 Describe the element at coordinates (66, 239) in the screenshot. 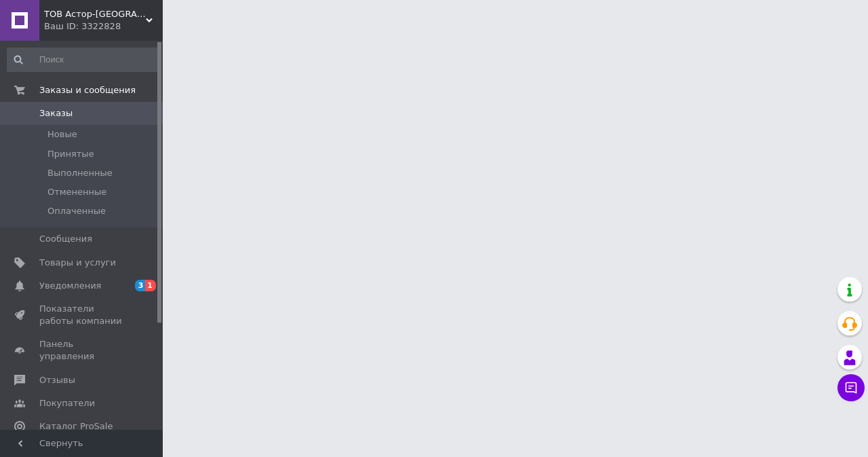

I see `span: Сообщения` at that location.